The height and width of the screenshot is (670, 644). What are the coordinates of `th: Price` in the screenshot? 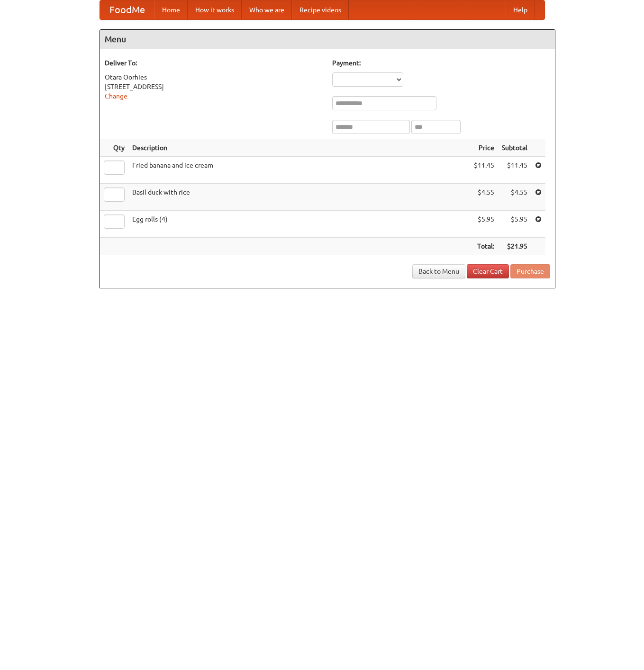 It's located at (484, 148).